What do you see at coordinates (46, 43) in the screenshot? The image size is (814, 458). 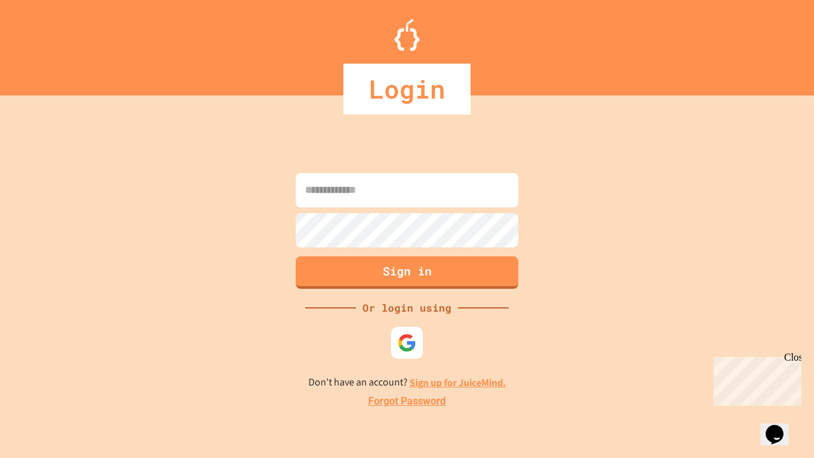 I see `div: Chat with us now!Close` at bounding box center [46, 43].